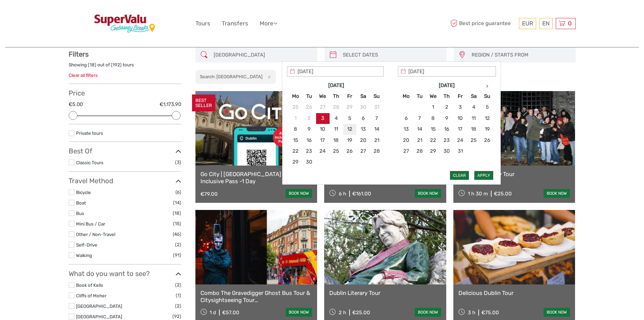 This screenshot has width=644, height=320. I want to click on label: €1,173.90, so click(171, 104).